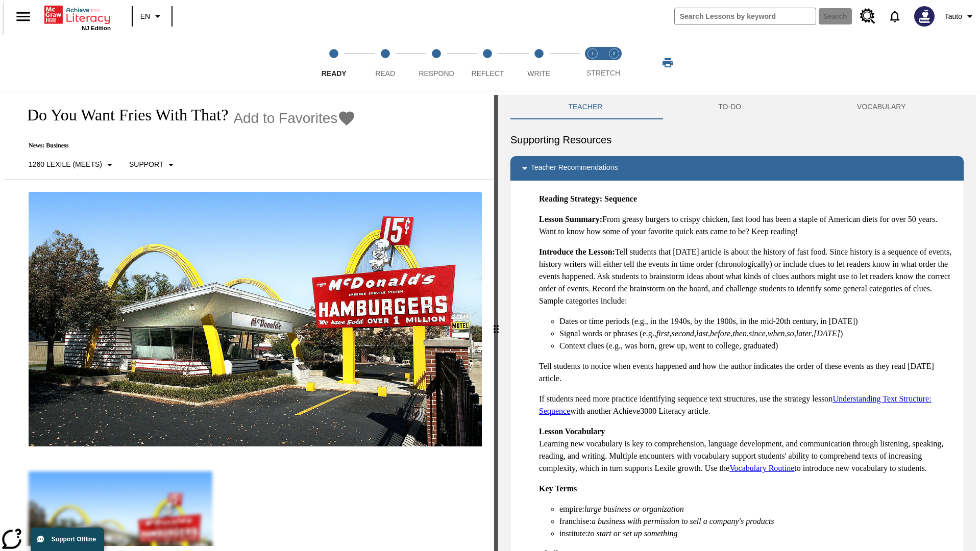  What do you see at coordinates (621, 199) in the screenshot?
I see `strong: Sequence` at bounding box center [621, 199].